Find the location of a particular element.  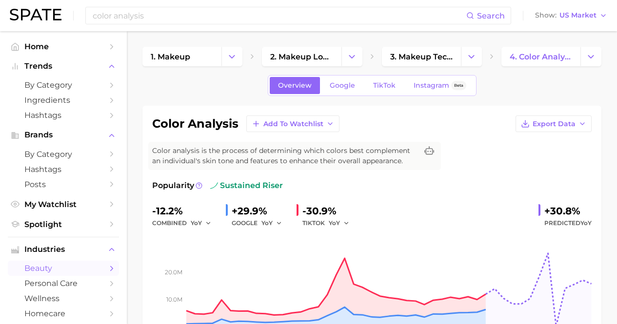

span: Instagram is located at coordinates (431, 85).